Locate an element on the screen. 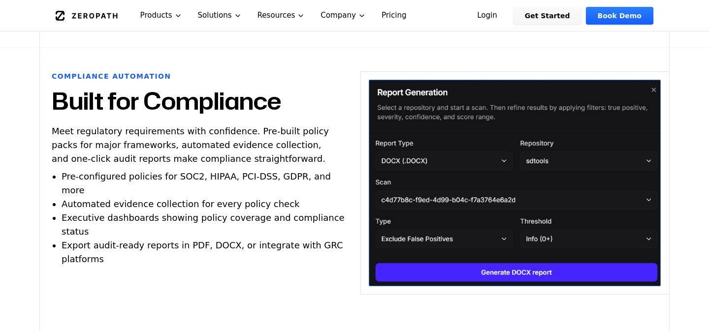  p: Meet regulatory requirements with confidence. Pre-built policy packs for major frameworks, automa... is located at coordinates (194, 145).